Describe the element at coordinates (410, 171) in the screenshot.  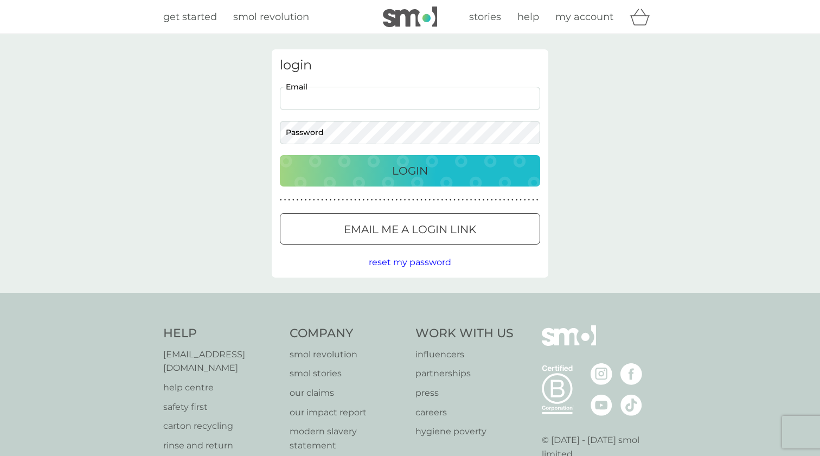
I see `button: Login` at that location.